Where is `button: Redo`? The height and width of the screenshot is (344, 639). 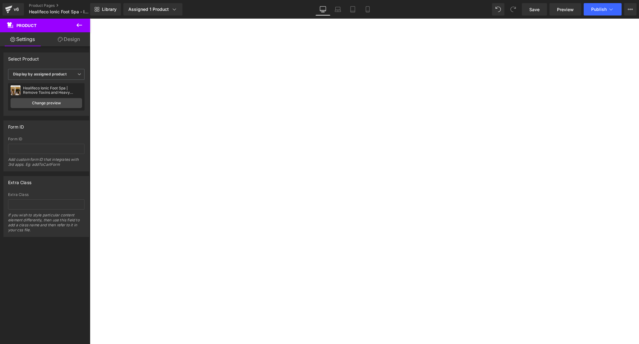 button: Redo is located at coordinates (513, 9).